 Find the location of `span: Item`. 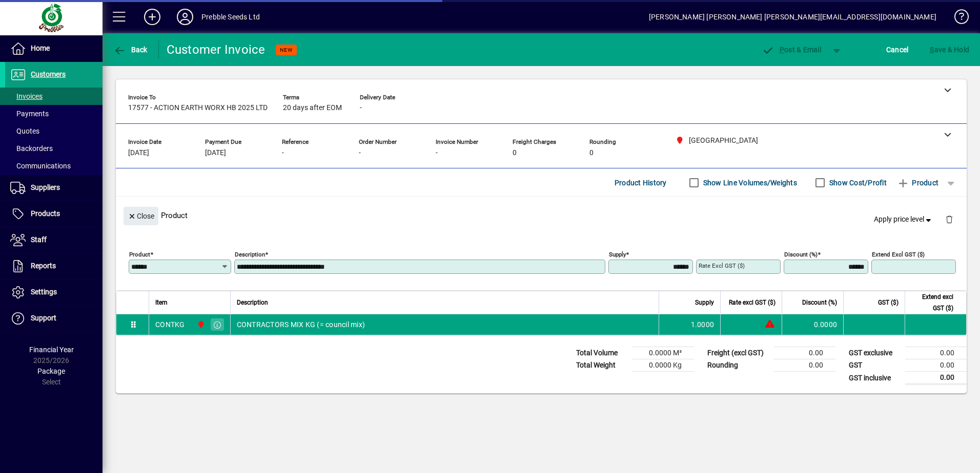

span: Item is located at coordinates (161, 303).